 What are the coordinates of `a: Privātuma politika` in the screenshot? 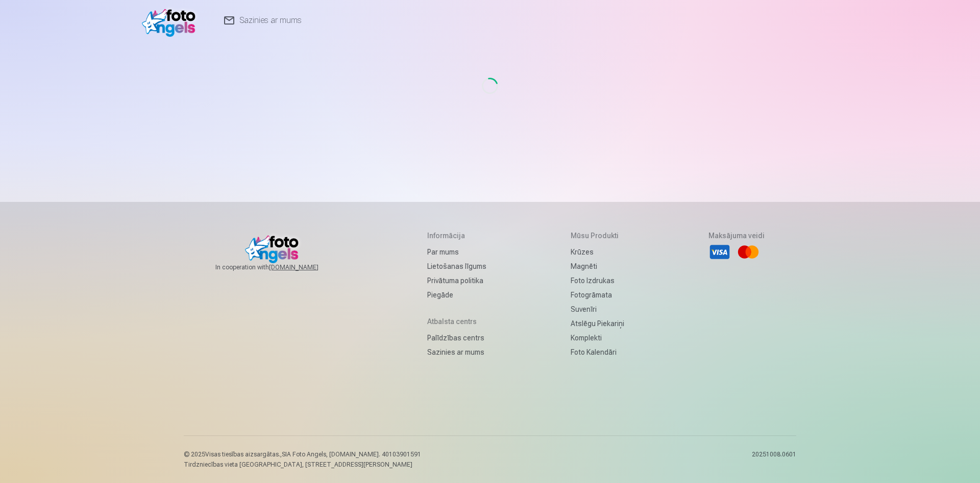 It's located at (457, 280).